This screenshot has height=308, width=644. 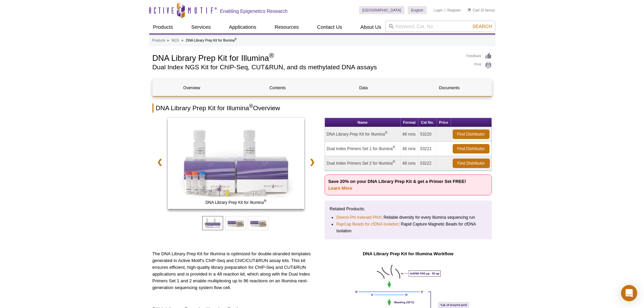 What do you see at coordinates (428, 164) in the screenshot?
I see `td: 53222` at bounding box center [428, 164].